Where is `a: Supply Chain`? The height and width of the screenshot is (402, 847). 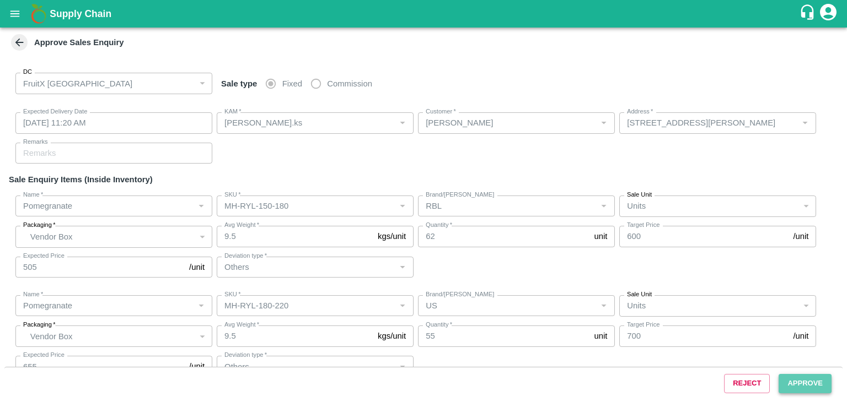
a: Supply Chain is located at coordinates (424, 14).